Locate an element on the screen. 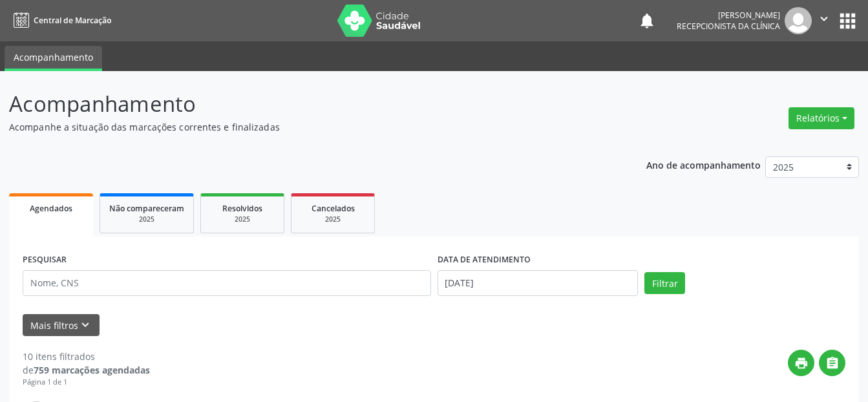 The height and width of the screenshot is (402, 868). input: Selecione um intervalo is located at coordinates (537, 283).